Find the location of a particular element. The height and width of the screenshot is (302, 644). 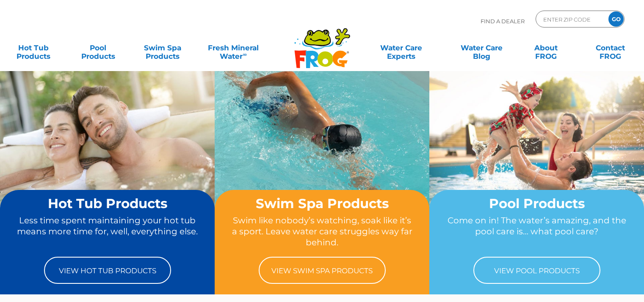

a: Swim SpaProducts is located at coordinates (163, 48).